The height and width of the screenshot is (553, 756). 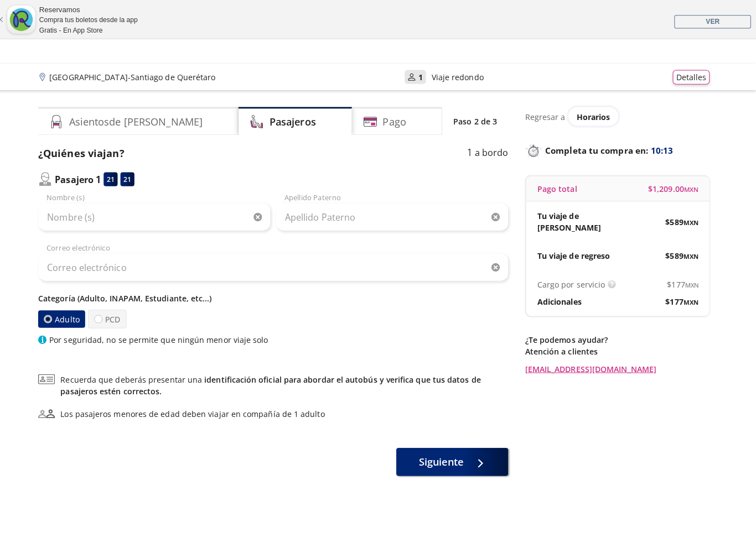 What do you see at coordinates (289, 381) in the screenshot?
I see `span: Recuerda que deberás presentar una` at bounding box center [289, 381].